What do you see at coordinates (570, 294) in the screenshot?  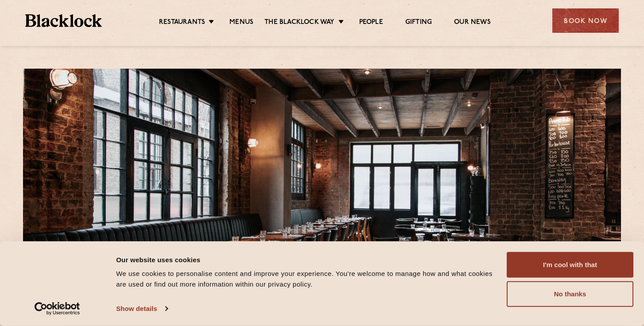 I see `button: No thanks` at bounding box center [570, 294].